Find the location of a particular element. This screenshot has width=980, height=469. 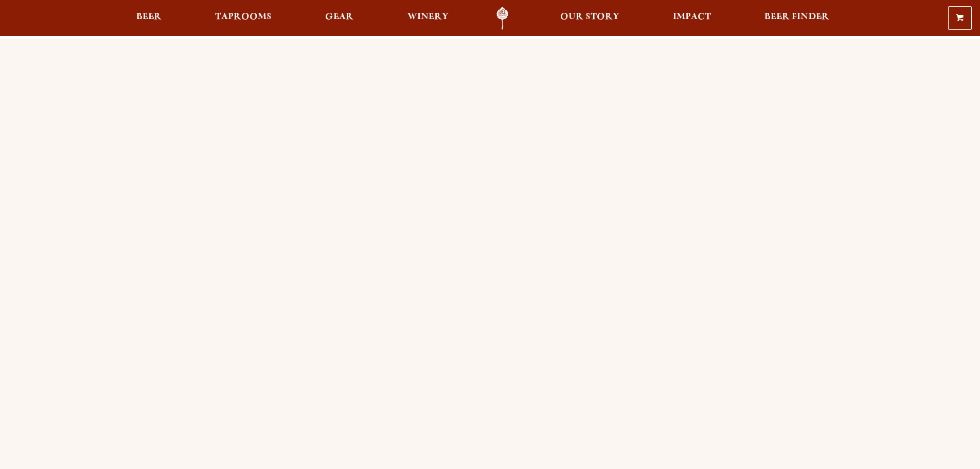

a: Taprooms is located at coordinates (244, 18).